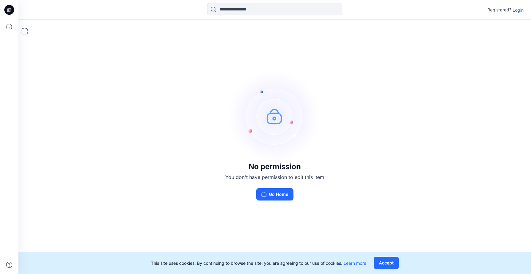 This screenshot has width=531, height=274. Describe the element at coordinates (275, 194) in the screenshot. I see `a: Go Home` at that location.